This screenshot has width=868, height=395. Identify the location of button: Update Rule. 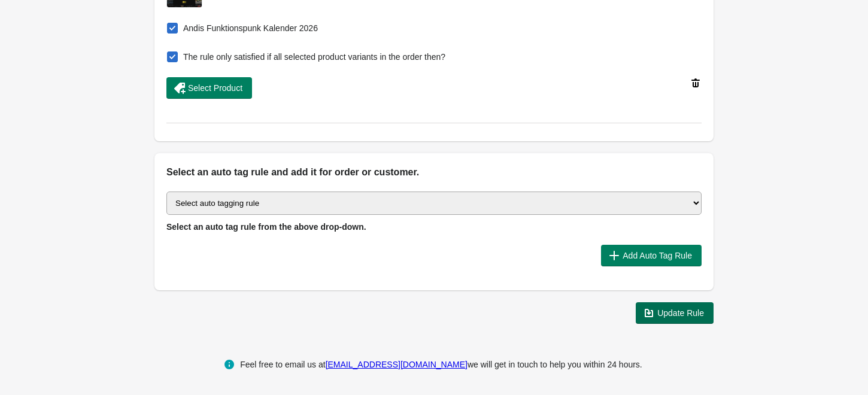
(675, 313).